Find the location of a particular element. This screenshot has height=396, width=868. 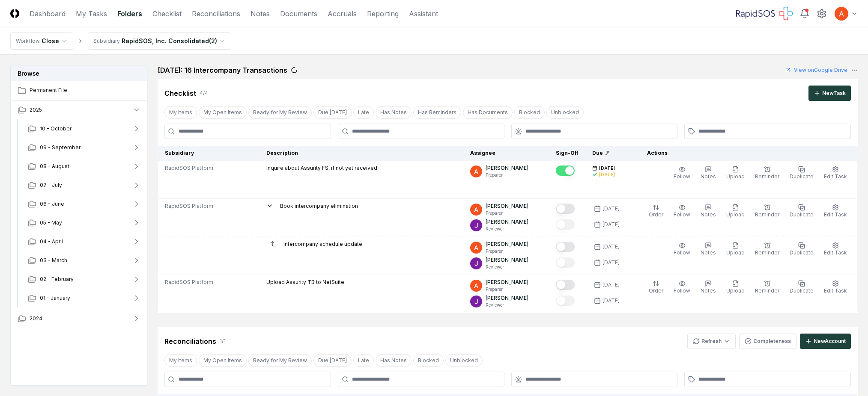

button: Has Reminders is located at coordinates (437, 112).